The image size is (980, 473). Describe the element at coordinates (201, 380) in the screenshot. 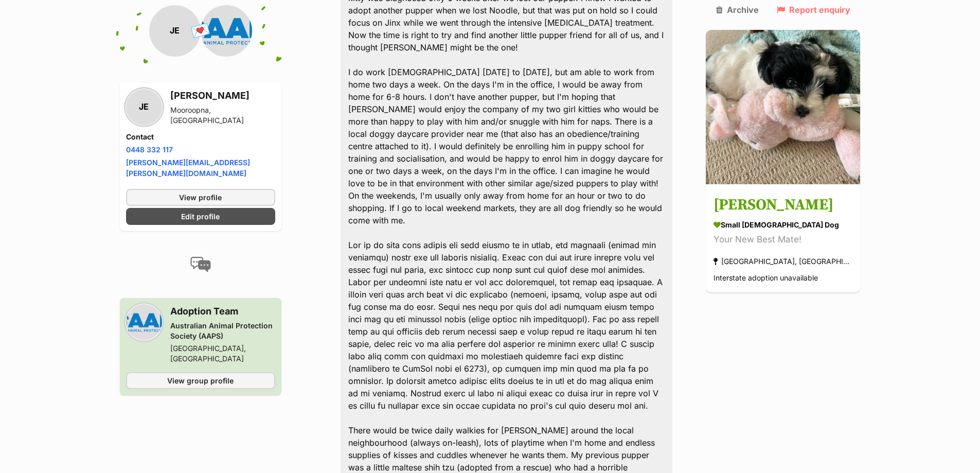

I see `a: View group profile` at that location.